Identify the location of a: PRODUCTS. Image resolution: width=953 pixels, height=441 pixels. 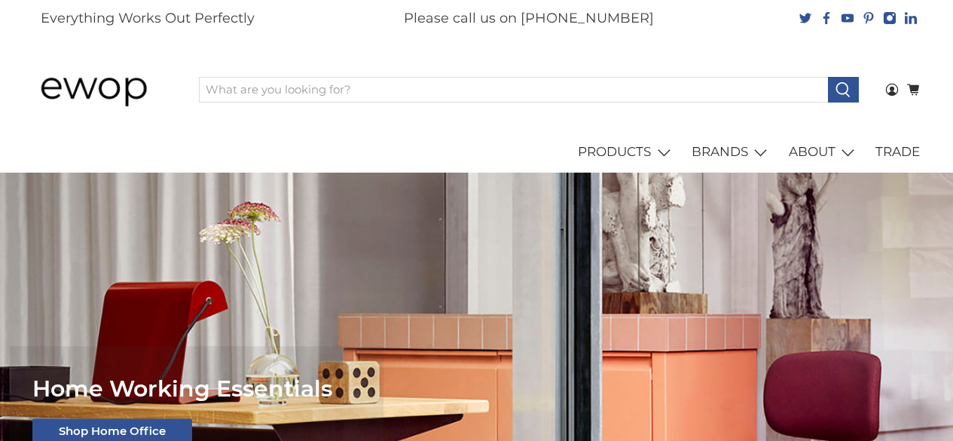
(626, 152).